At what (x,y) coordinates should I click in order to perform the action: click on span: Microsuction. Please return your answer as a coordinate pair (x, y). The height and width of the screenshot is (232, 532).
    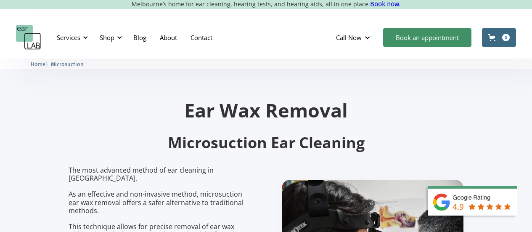
    Looking at the image, I should click on (67, 64).